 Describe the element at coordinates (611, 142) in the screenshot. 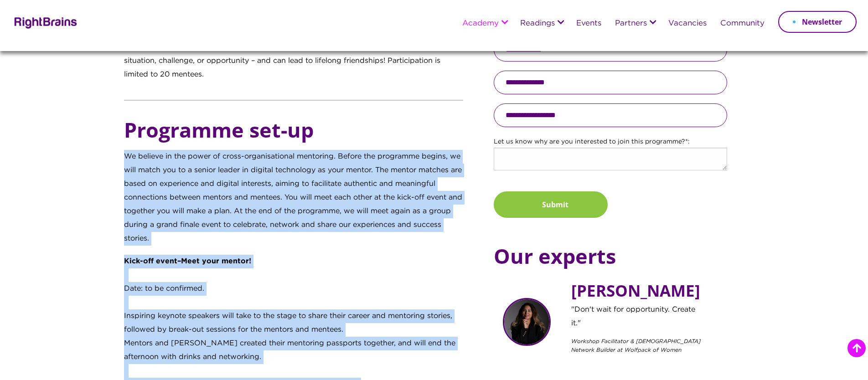

I see `label: Let us know why are you interested to join this programme?*:` at that location.